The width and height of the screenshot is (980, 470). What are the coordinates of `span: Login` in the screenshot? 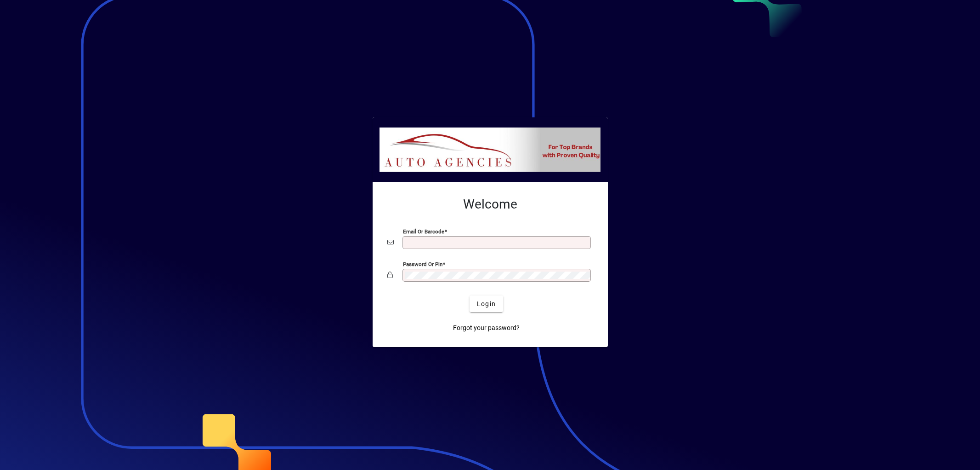 It's located at (486, 304).